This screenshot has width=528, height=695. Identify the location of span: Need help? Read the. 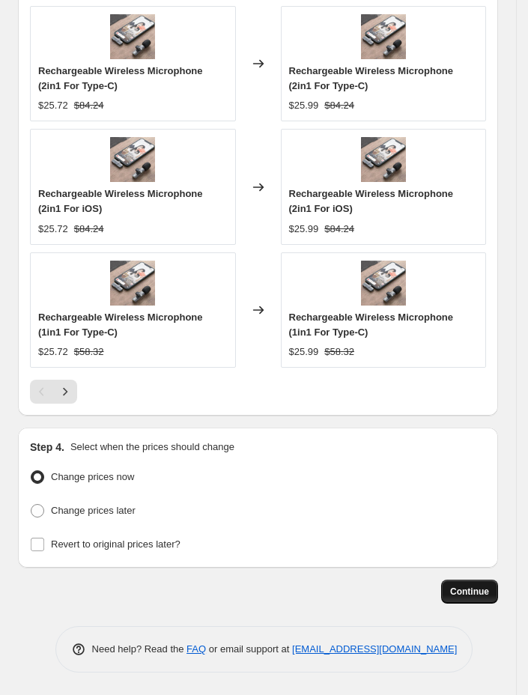
(139, 649).